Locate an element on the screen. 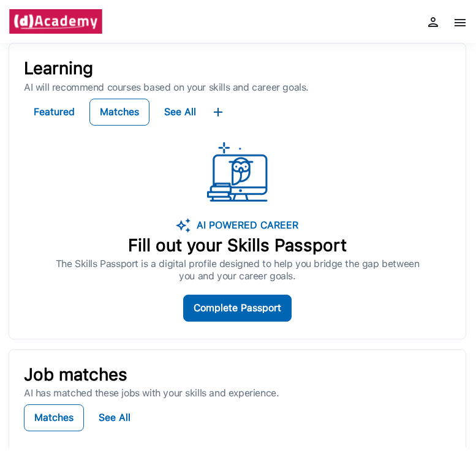 The image size is (476, 457). img: brand is located at coordinates (56, 22).